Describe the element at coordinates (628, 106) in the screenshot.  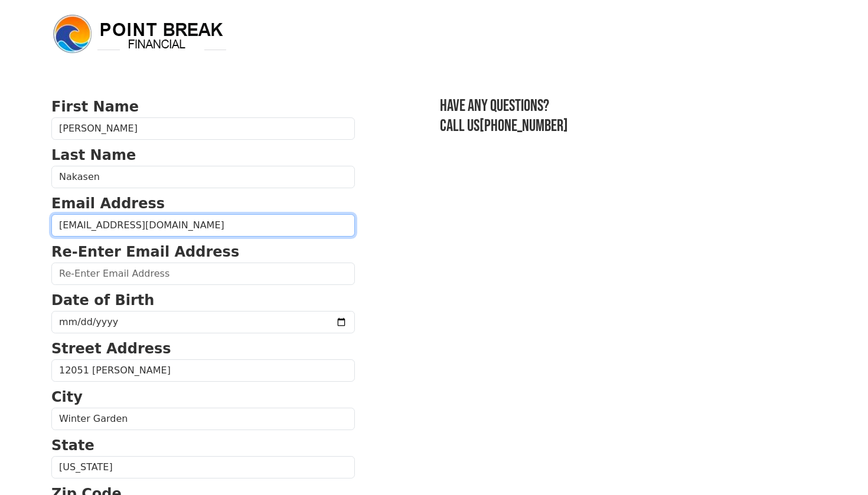
I see `h3: Have any questions?` at that location.